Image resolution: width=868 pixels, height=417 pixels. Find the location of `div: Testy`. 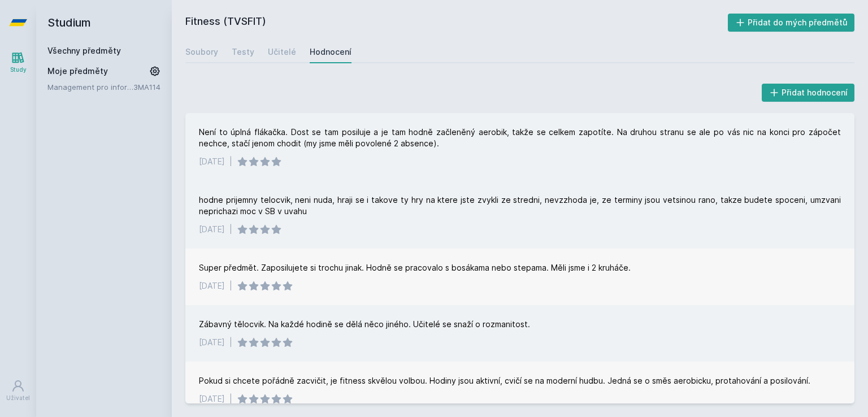

div: Testy is located at coordinates (243, 52).